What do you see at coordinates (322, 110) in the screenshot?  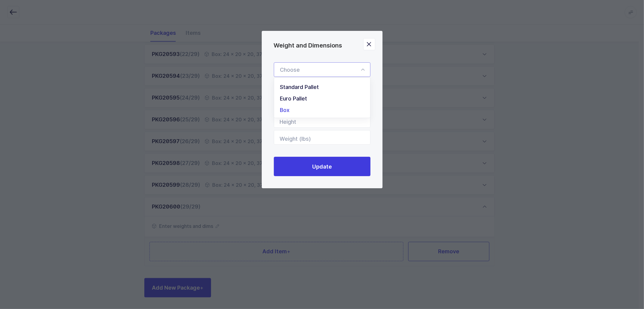 I see `div: Weight and Dimensions` at bounding box center [322, 110].